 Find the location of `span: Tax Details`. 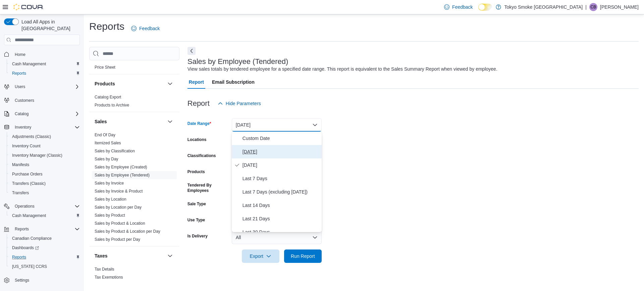

span: Tax Details is located at coordinates (104, 269).